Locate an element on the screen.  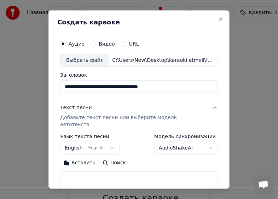
p: Добавьте текст песни или выберите модель автотекста is located at coordinates (133, 121).